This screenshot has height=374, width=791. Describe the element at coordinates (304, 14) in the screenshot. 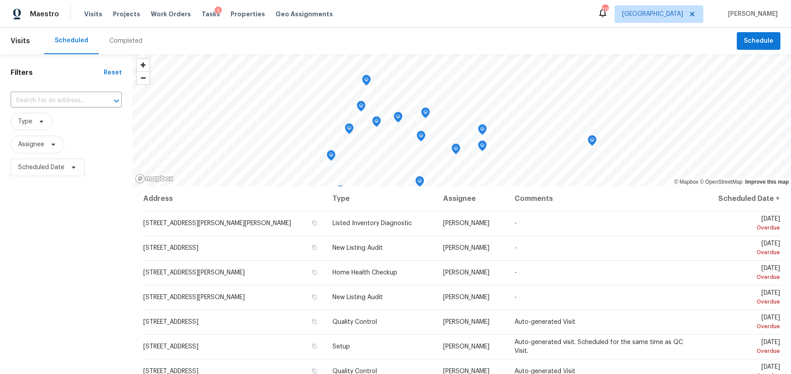

I see `span: Geo Assignments` at that location.